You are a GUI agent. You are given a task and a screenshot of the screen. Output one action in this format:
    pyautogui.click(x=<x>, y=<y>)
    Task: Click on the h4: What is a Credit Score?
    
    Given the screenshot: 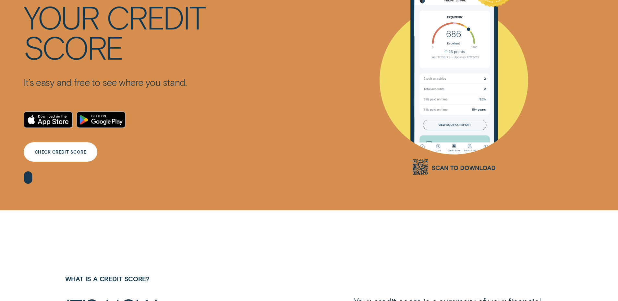 What is the action you would take?
    pyautogui.click(x=144, y=279)
    